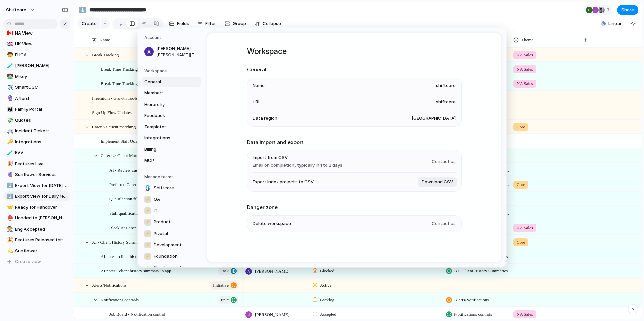  What do you see at coordinates (167, 245) in the screenshot?
I see `span: Development` at bounding box center [167, 245].